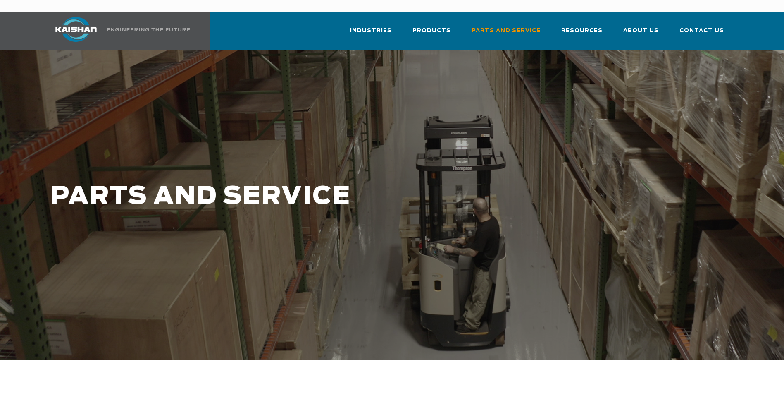  I want to click on img: kaishan logo, so click(76, 29).